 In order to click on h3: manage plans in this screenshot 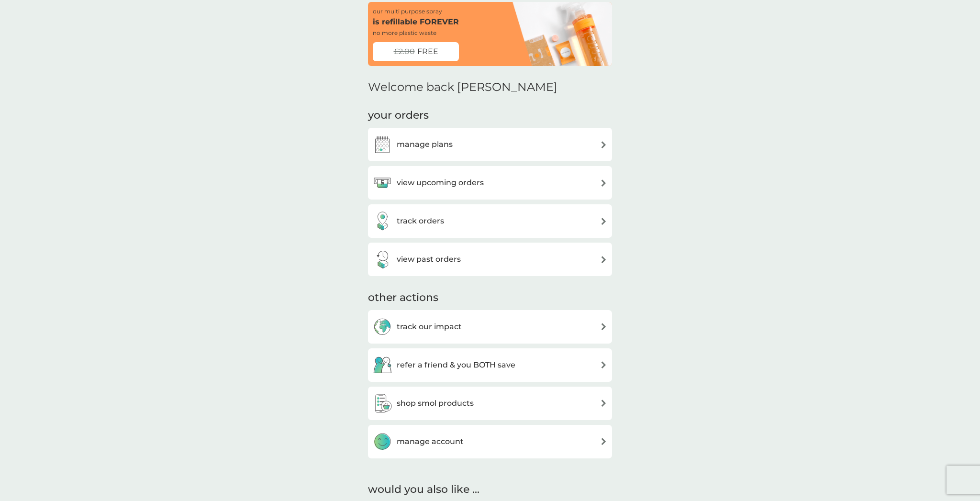, I will do `click(424, 144)`.